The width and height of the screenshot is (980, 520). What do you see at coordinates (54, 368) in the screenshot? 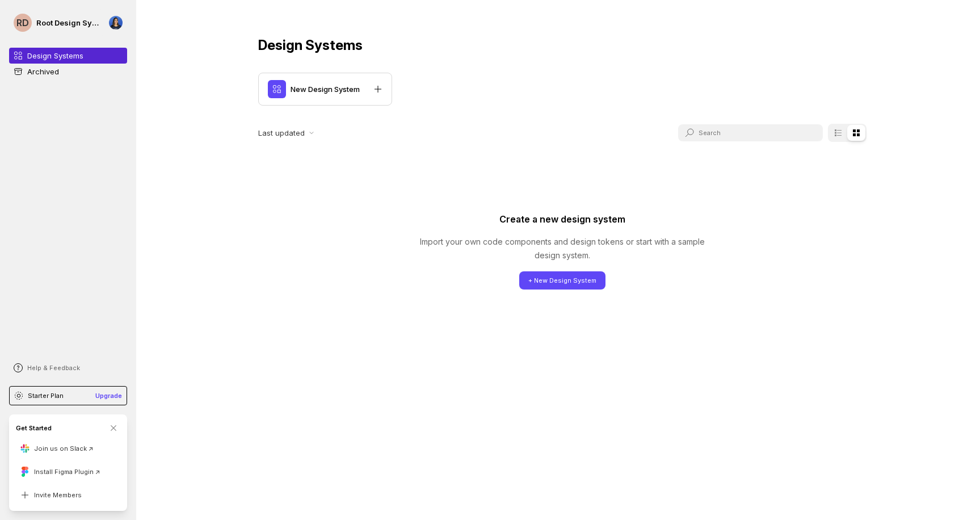
I see `p: Help & Feedback` at bounding box center [54, 368].